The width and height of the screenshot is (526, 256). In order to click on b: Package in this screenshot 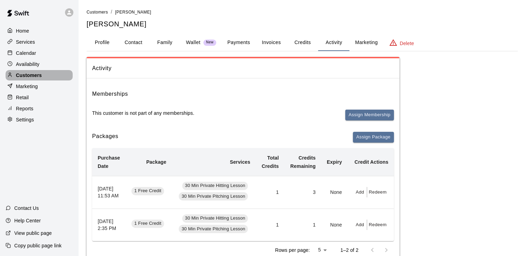, I will do `click(156, 162)`.